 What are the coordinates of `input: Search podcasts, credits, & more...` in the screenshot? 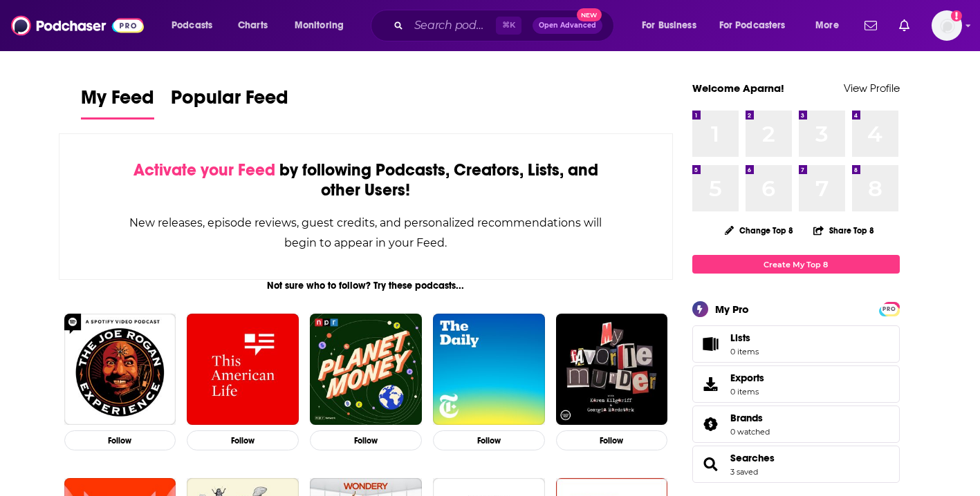 It's located at (452, 26).